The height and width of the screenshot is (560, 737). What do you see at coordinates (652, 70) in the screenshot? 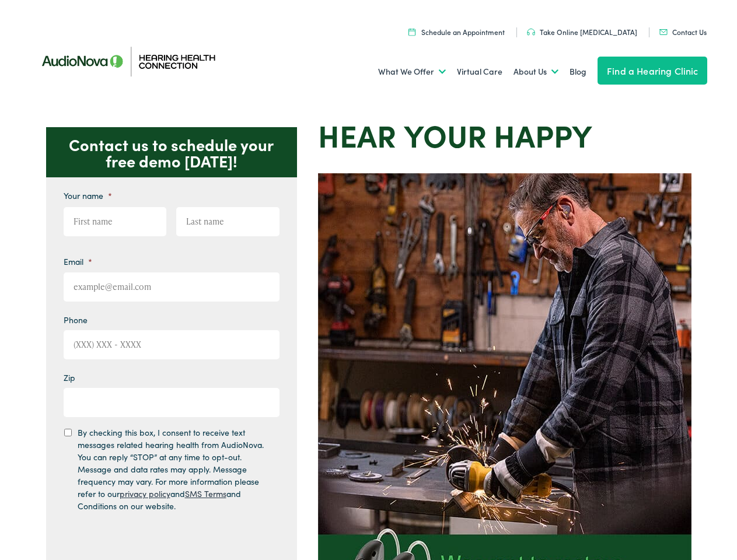
I see `a: Find a Hearing Clinic` at bounding box center [652, 70].